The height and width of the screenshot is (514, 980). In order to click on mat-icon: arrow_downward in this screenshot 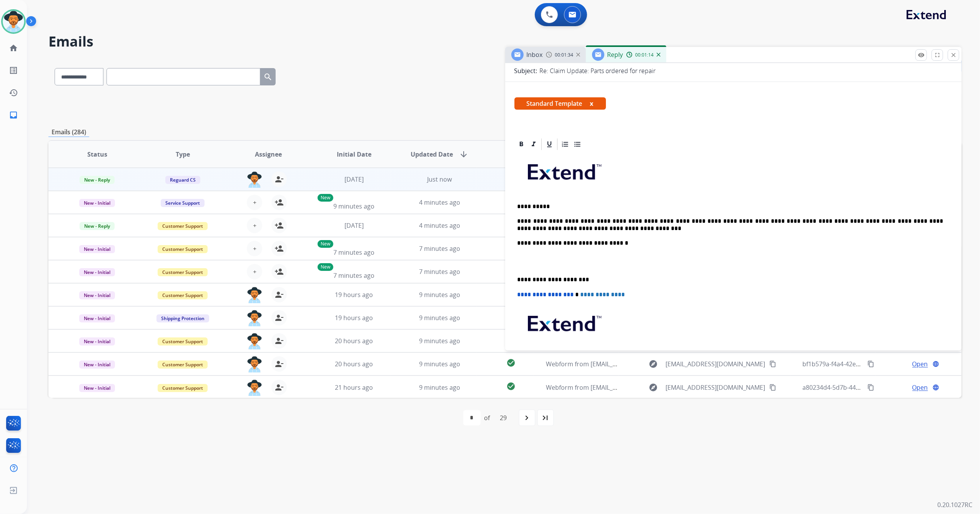, I will do `click(463, 154)`.